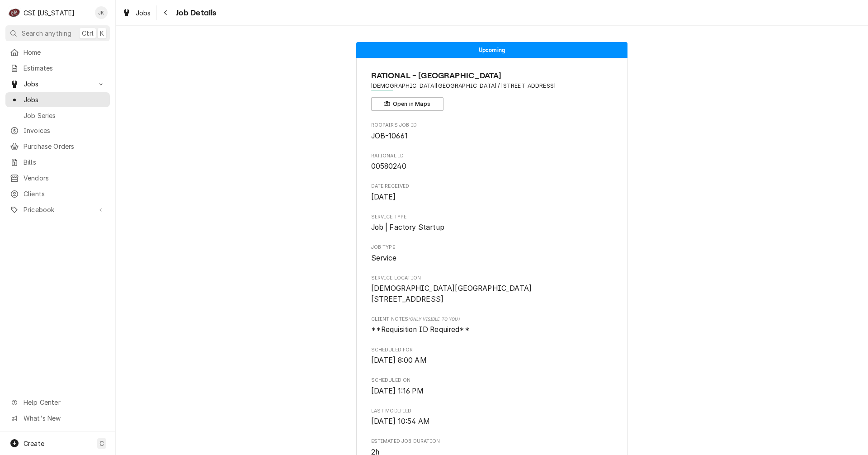 The width and height of the screenshot is (868, 455). Describe the element at coordinates (57, 115) in the screenshot. I see `a: Job Series` at that location.